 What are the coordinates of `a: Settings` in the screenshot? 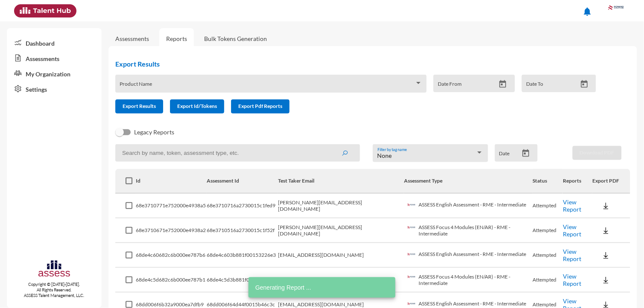 It's located at (54, 89).